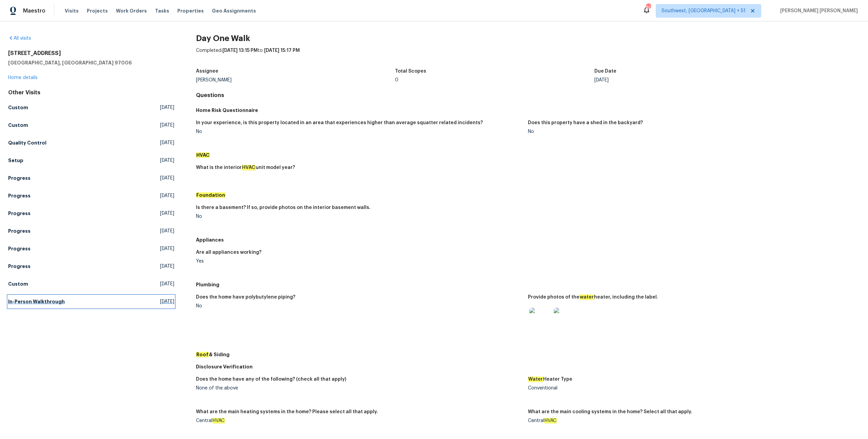  I want to click on span: Tasks, so click(162, 11).